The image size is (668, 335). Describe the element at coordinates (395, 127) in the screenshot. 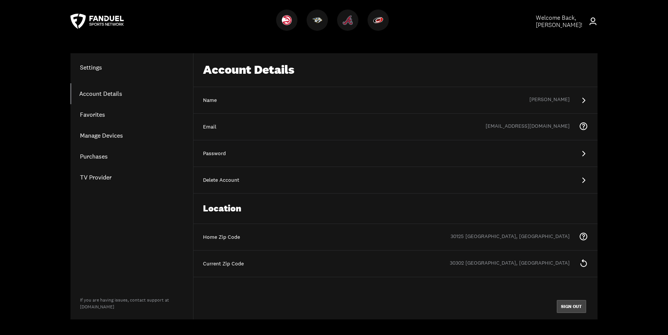

I see `div: Email` at that location.